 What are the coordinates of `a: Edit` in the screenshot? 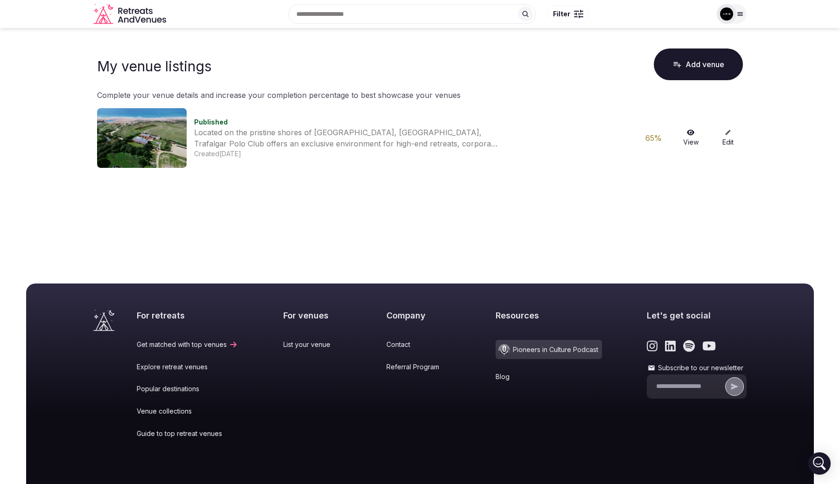 It's located at (728, 138).